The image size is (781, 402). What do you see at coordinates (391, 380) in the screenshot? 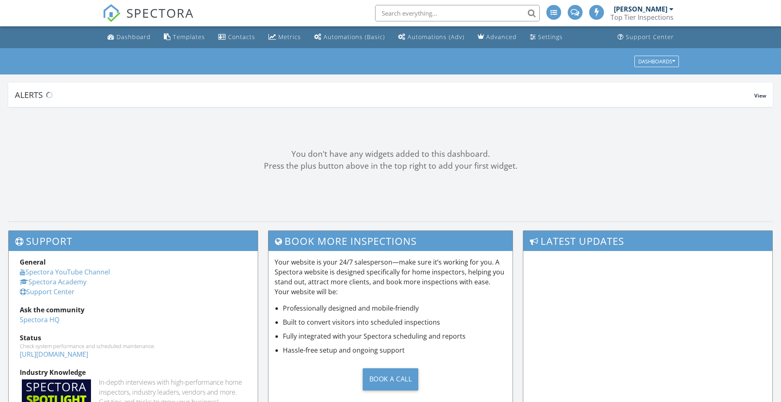
I see `div: Book a Call` at bounding box center [391, 380].